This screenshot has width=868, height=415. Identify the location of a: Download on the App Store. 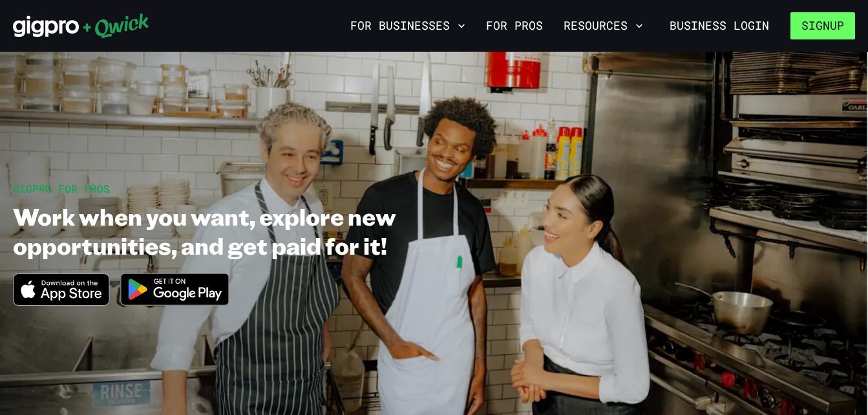
(62, 301).